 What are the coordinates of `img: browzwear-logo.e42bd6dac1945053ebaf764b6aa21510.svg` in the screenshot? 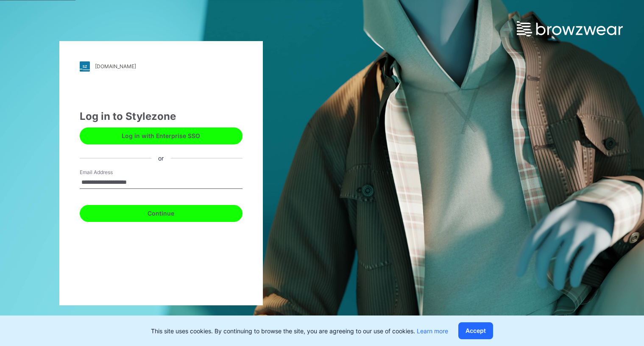 It's located at (570, 29).